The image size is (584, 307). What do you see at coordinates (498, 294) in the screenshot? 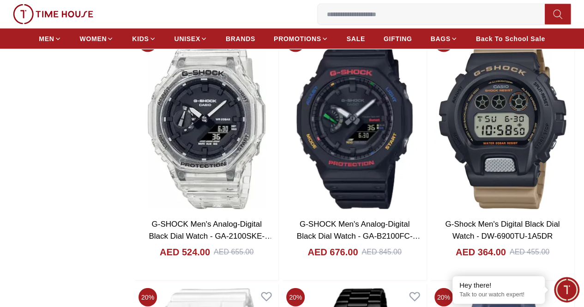
I see `p: Talk to our watch expert!` at bounding box center [498, 294].